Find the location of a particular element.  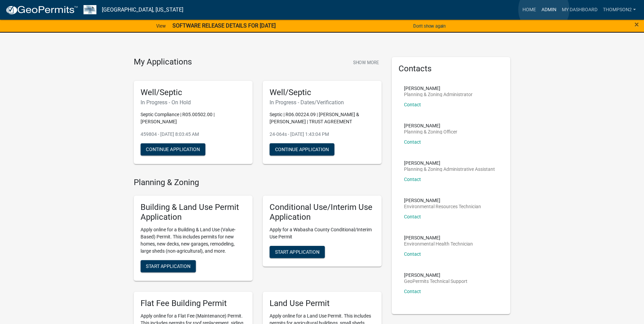

h5: Flat Fee Building Permit is located at coordinates (193, 303).